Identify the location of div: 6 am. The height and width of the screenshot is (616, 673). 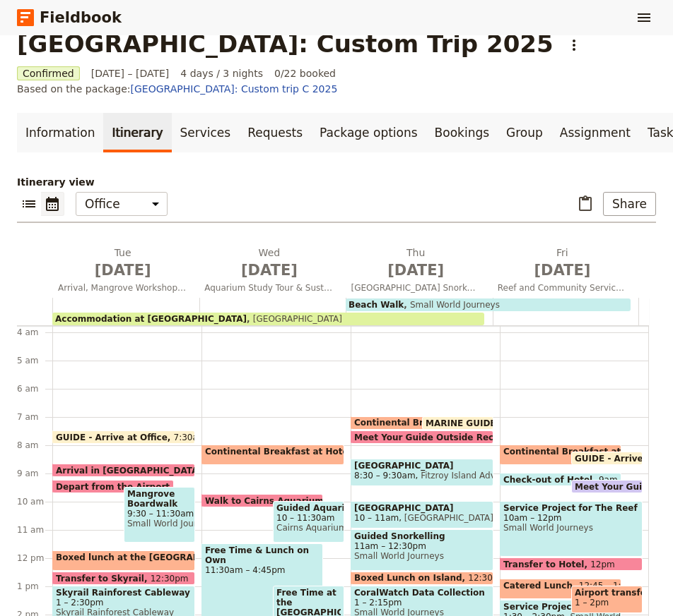
(34, 389).